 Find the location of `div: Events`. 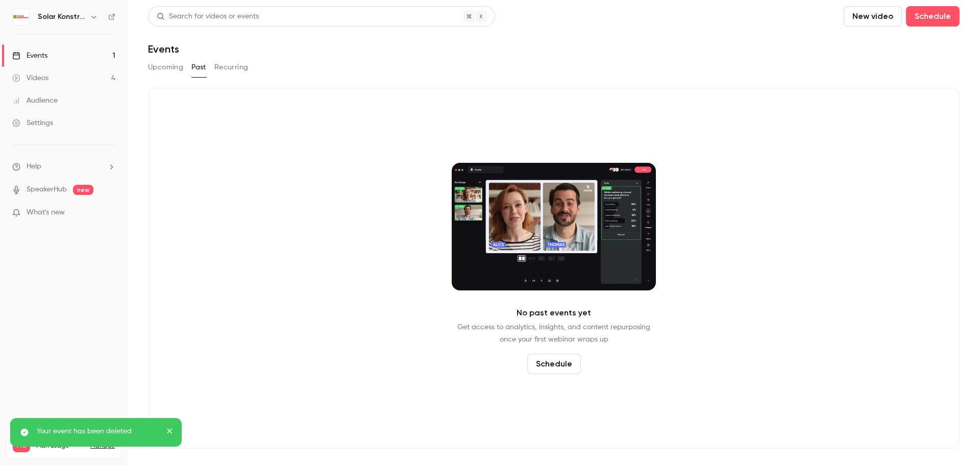

div: Events is located at coordinates (29, 56).